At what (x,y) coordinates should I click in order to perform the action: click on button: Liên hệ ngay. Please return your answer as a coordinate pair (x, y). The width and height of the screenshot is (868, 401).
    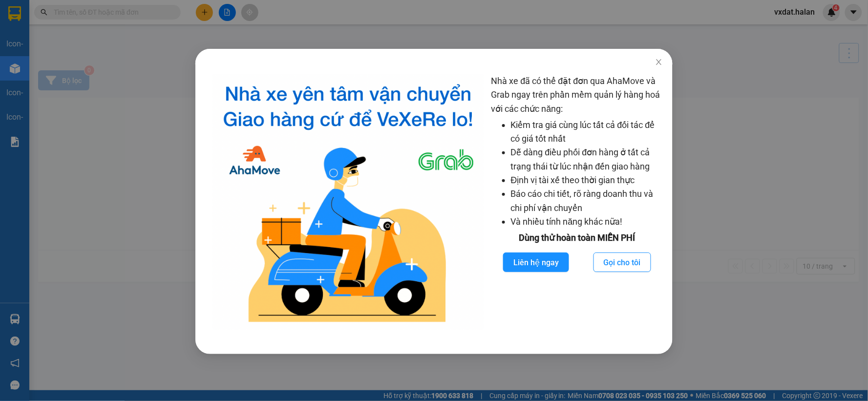
    Looking at the image, I should click on (536, 263).